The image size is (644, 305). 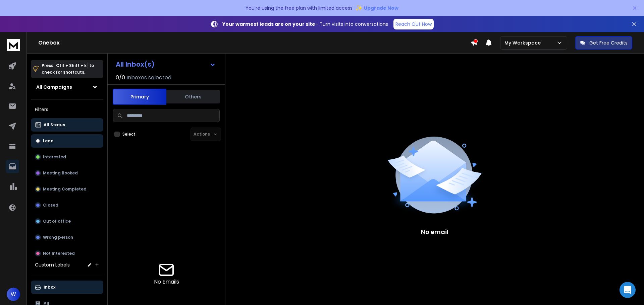 I want to click on h1: All Inbox(s), so click(x=135, y=64).